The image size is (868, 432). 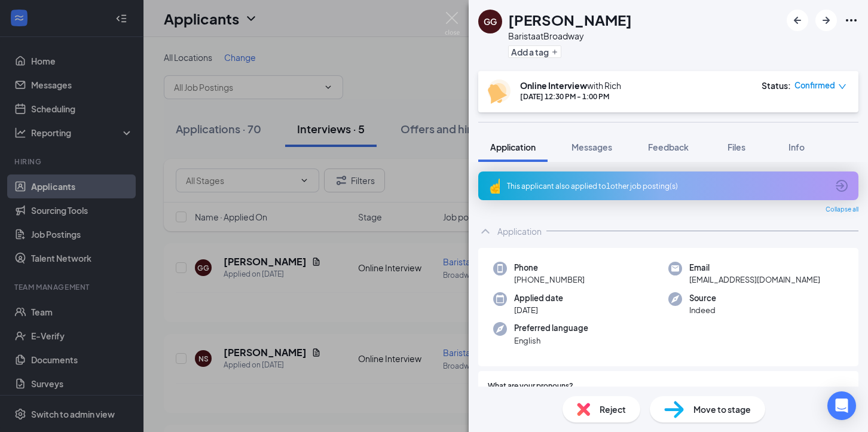 What do you see at coordinates (851, 20) in the screenshot?
I see `svg: Ellipses` at bounding box center [851, 20].